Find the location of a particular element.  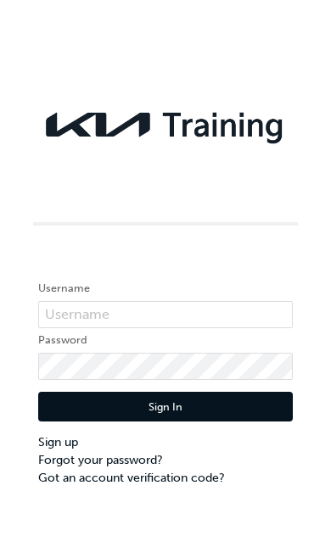

label: Username is located at coordinates (165, 288).